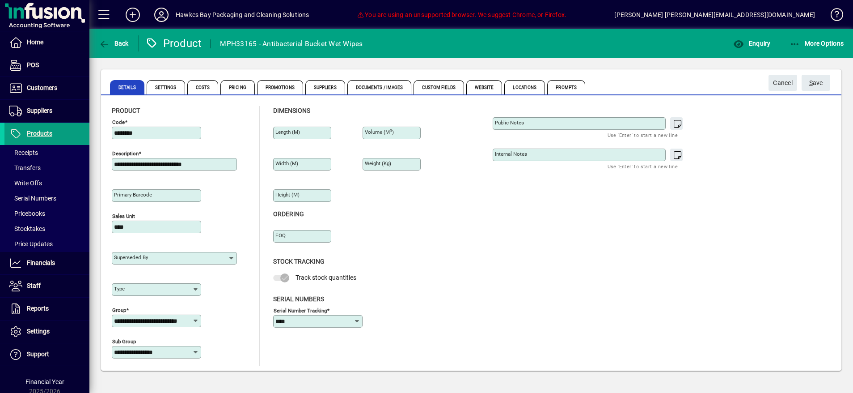 The height and width of the screenshot is (393, 853). What do you see at coordinates (287, 132) in the screenshot?
I see `mat-label: Length (m)` at bounding box center [287, 132].